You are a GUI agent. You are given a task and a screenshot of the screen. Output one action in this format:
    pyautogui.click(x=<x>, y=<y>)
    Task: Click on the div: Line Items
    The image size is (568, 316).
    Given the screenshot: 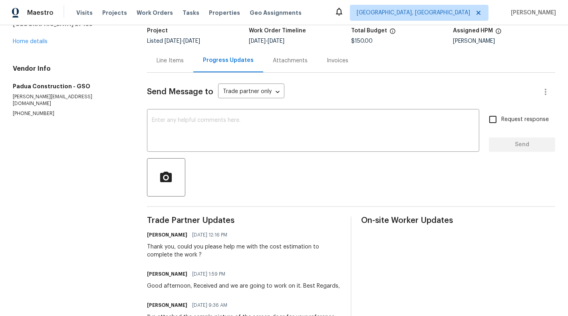 What is the action you would take?
    pyautogui.click(x=170, y=61)
    